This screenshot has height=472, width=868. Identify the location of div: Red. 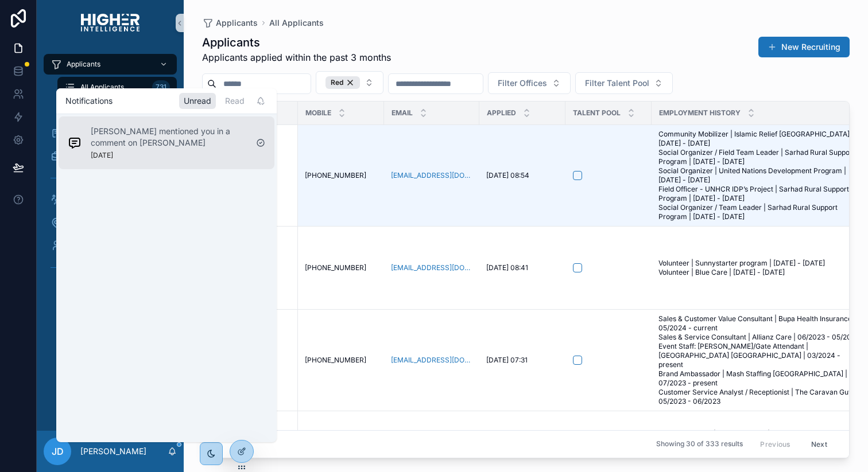
(342, 82).